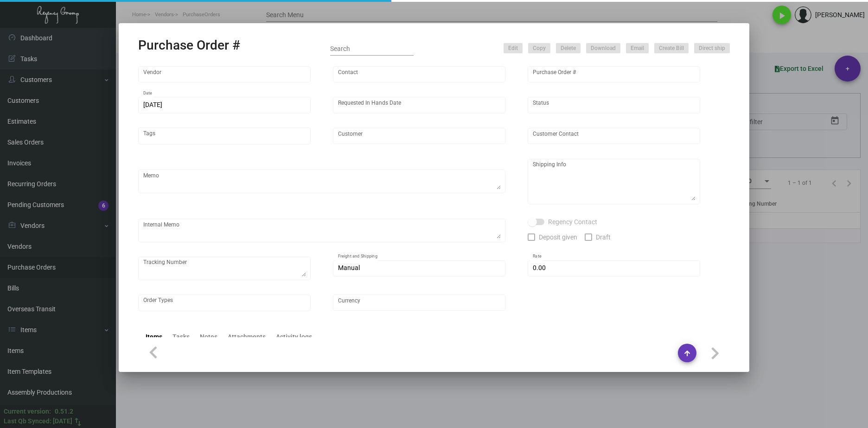 The width and height of the screenshot is (868, 428). What do you see at coordinates (294, 337) in the screenshot?
I see `div: Activity logs` at bounding box center [294, 337].